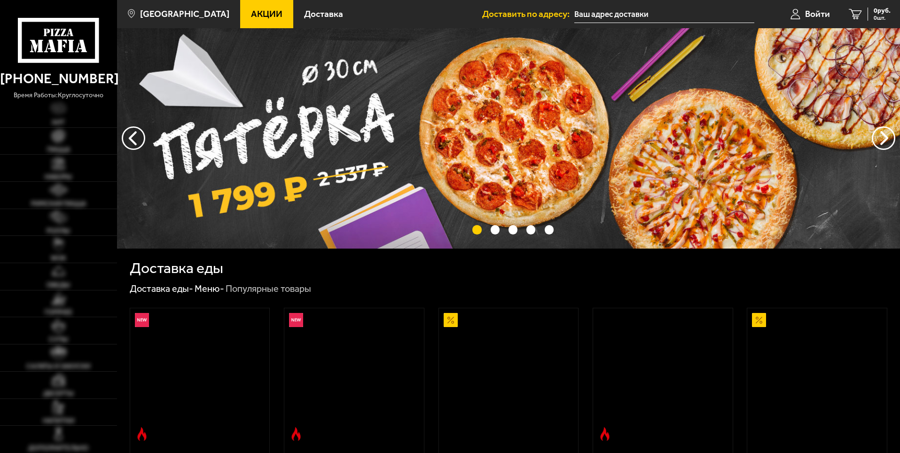 This screenshot has height=453, width=900. What do you see at coordinates (882, 18) in the screenshot?
I see `span: 0 шт.` at bounding box center [882, 18].